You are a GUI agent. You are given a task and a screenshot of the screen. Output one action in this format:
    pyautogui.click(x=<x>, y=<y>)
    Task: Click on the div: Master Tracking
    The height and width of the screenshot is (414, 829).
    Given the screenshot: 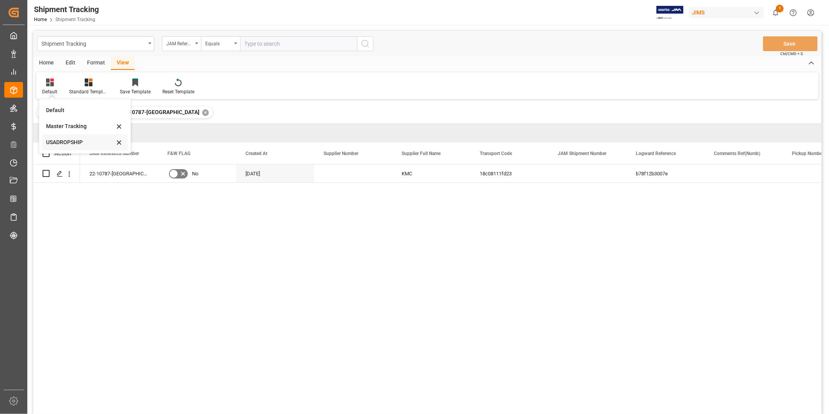 What is the action you would take?
    pyautogui.click(x=80, y=126)
    